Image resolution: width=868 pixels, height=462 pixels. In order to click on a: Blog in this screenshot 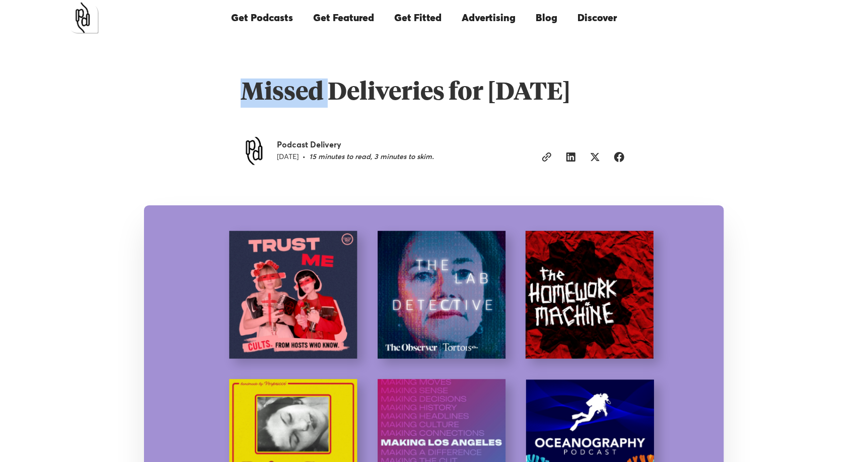, I will do `click(546, 19)`.